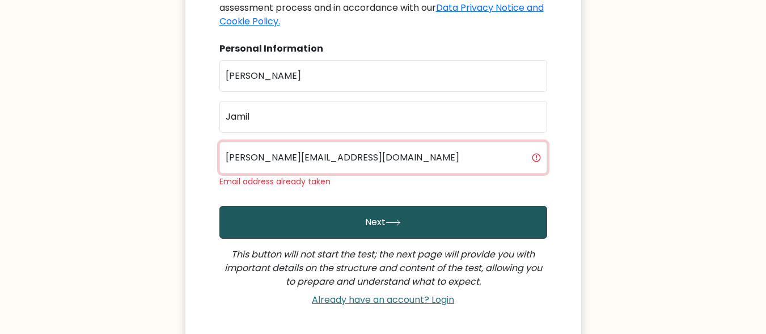  I want to click on input: Email, so click(383, 158).